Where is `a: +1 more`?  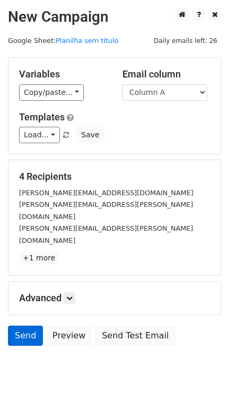 a: +1 more is located at coordinates (39, 258).